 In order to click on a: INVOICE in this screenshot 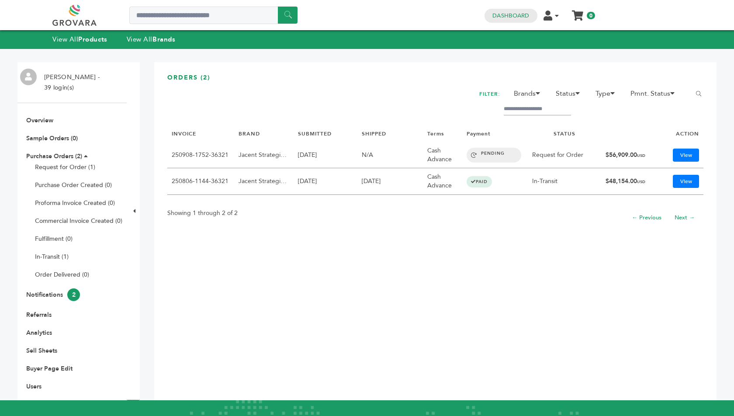, I will do `click(184, 134)`.